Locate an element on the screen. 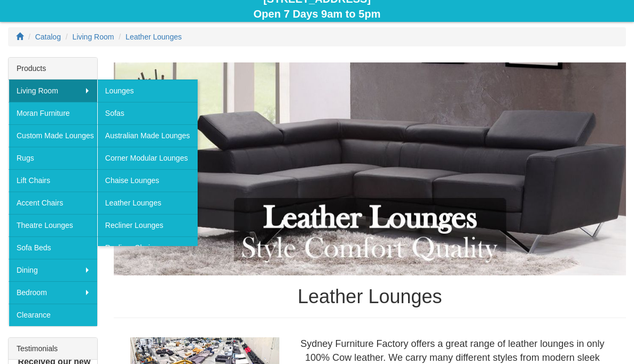  img: Leather Lounges is located at coordinates (369, 169).